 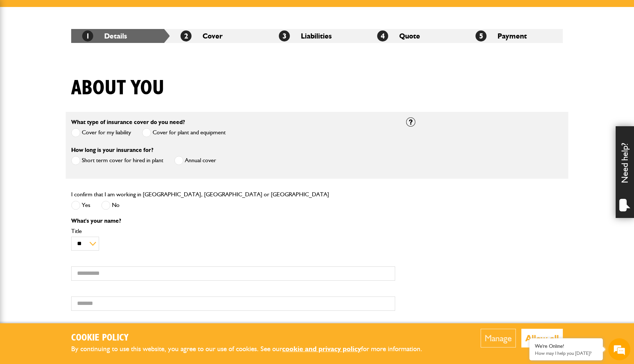 What do you see at coordinates (317, 36) in the screenshot?
I see `li: Liabilities` at bounding box center [317, 36].